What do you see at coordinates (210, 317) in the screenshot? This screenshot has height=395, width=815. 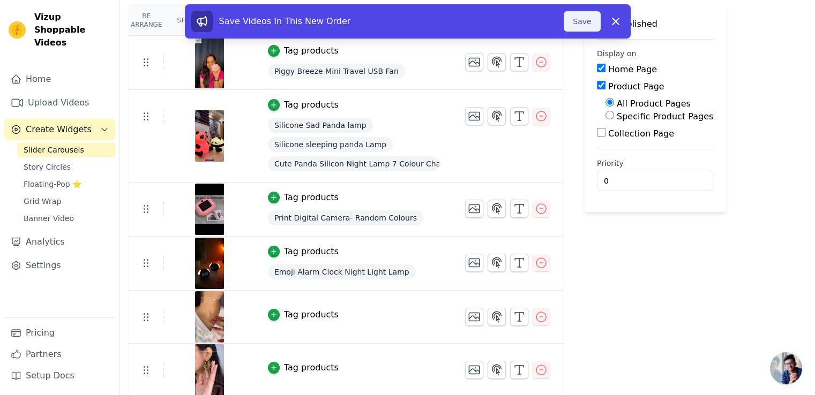 I see `img: vizup-images-0e14.png` at bounding box center [210, 317].